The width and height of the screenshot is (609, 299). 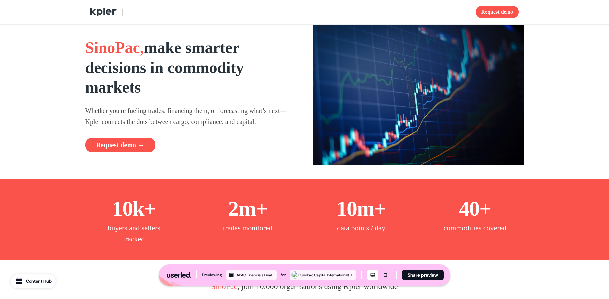 What do you see at coordinates (164, 67) in the screenshot?
I see `strong: make smarter decisions in commodity markets` at bounding box center [164, 67].